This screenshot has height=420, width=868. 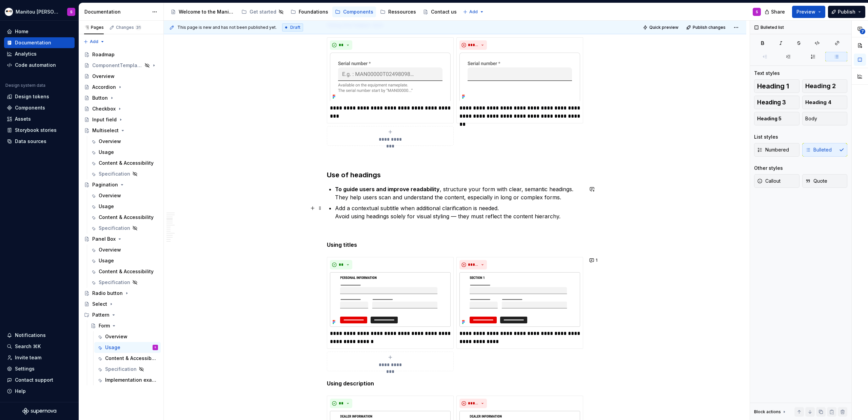 What do you see at coordinates (121, 304) in the screenshot?
I see `a: Select` at bounding box center [121, 304].